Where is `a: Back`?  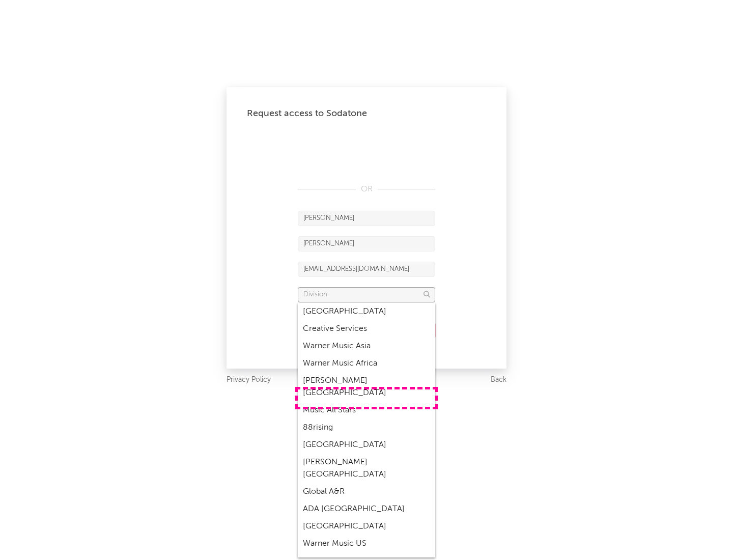 a: Back is located at coordinates (498, 379).